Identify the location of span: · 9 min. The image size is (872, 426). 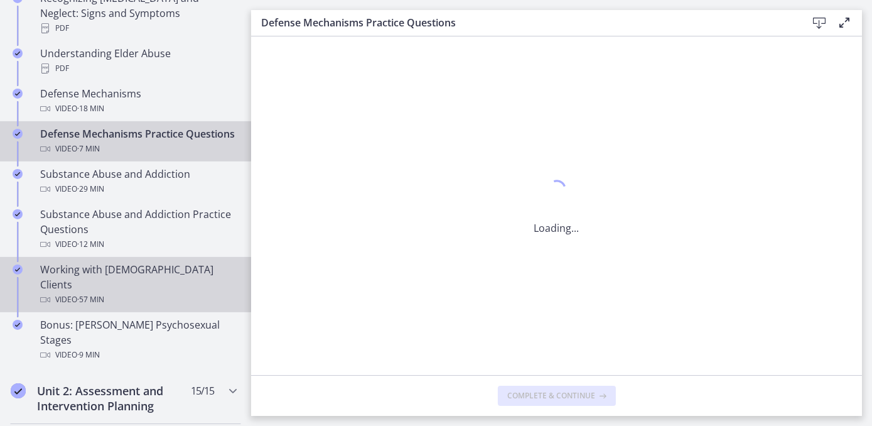
(89, 355).